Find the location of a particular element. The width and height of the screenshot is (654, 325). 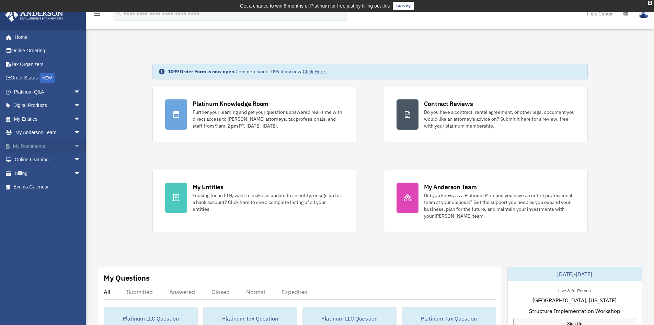

a: Click Here. is located at coordinates (315, 71).